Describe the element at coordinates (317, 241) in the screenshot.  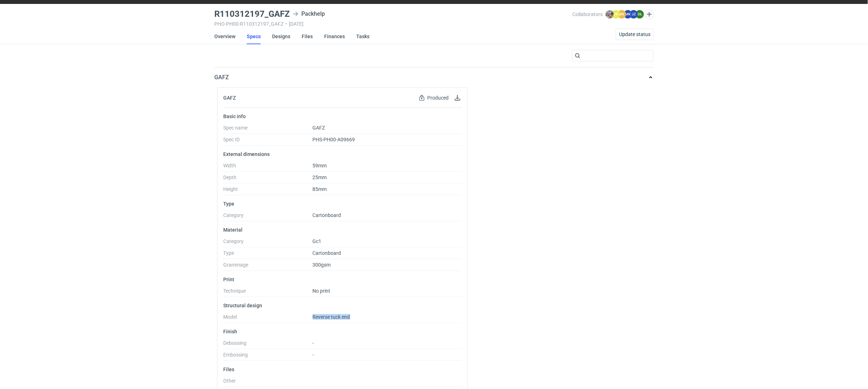
I see `span: Gc1` at that location.